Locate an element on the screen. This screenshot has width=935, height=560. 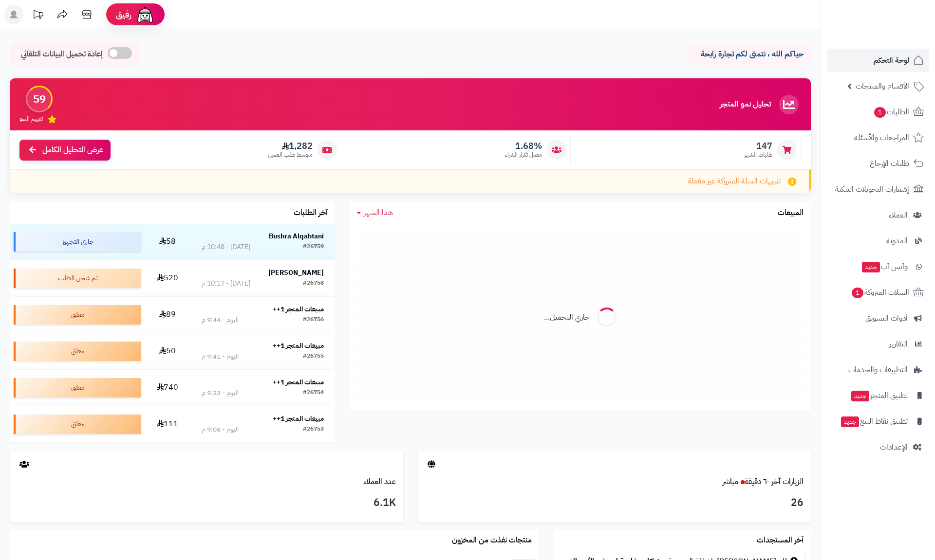
span: أدوات التسويق is located at coordinates (886, 318).